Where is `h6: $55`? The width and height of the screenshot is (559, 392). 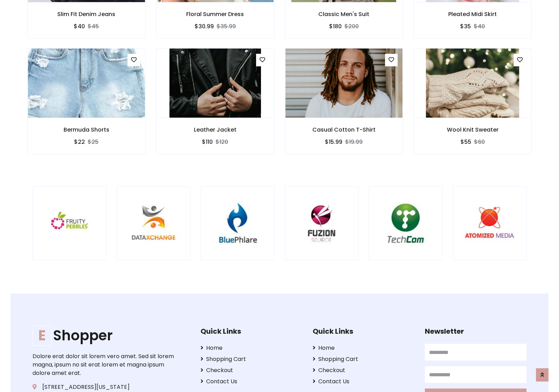 h6: $55 is located at coordinates (466, 142).